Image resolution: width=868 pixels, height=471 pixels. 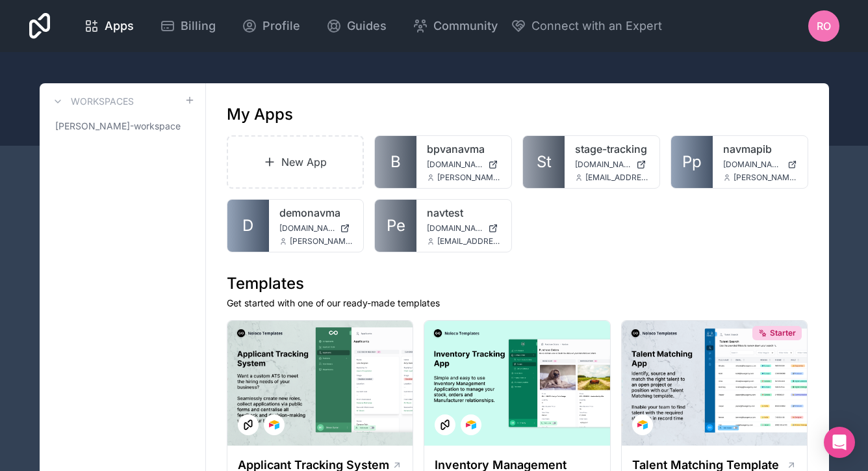 What do you see at coordinates (282, 26) in the screenshot?
I see `span: Profile` at bounding box center [282, 26].